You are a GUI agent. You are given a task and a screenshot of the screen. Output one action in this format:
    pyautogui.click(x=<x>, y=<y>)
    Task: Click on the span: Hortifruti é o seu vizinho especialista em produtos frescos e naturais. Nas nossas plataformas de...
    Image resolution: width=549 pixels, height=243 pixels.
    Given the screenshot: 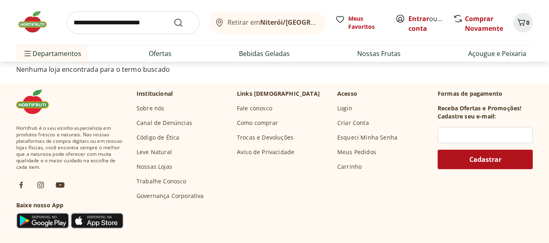 What is the action you would take?
    pyautogui.click(x=70, y=148)
    